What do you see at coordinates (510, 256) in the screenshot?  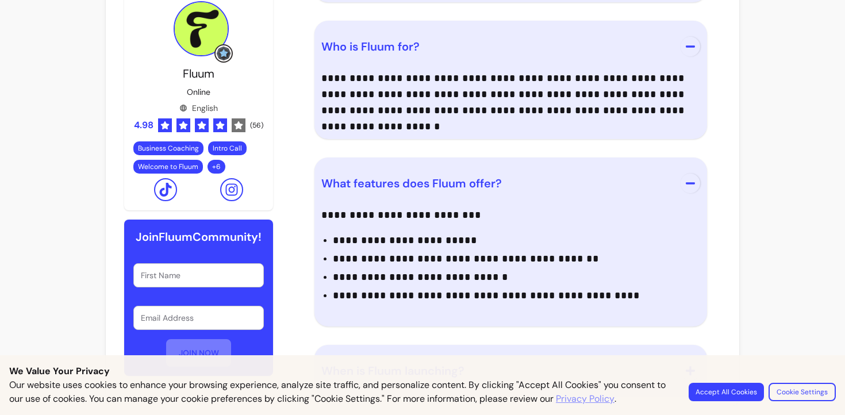 I see `div: What features does Fluum offer?` at bounding box center [510, 256].